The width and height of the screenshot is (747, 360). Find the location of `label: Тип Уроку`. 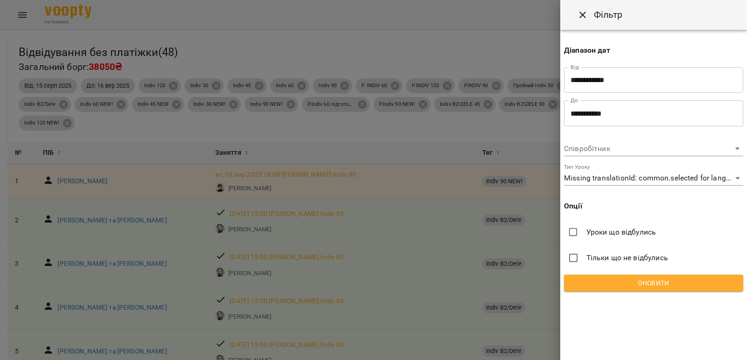

label: Тип Уроку is located at coordinates (576, 167).